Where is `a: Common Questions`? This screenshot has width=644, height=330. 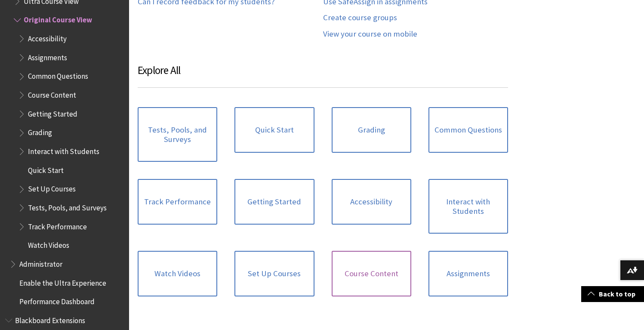 a: Common Questions is located at coordinates (468, 130).